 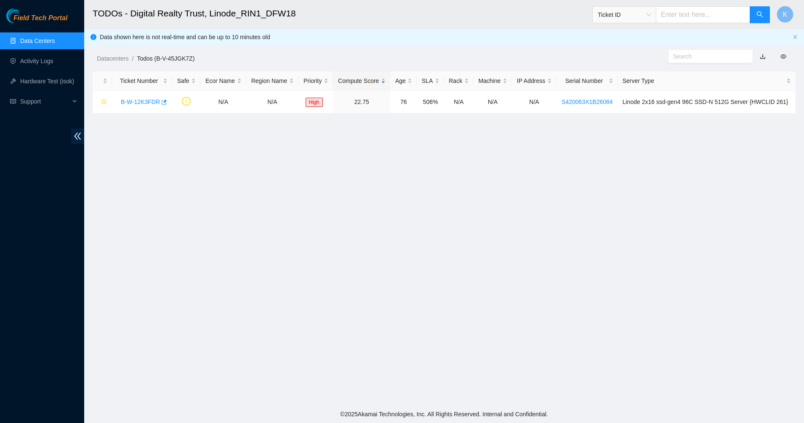 What do you see at coordinates (47, 81) in the screenshot?
I see `a: Hardware Test (isok)` at bounding box center [47, 81].